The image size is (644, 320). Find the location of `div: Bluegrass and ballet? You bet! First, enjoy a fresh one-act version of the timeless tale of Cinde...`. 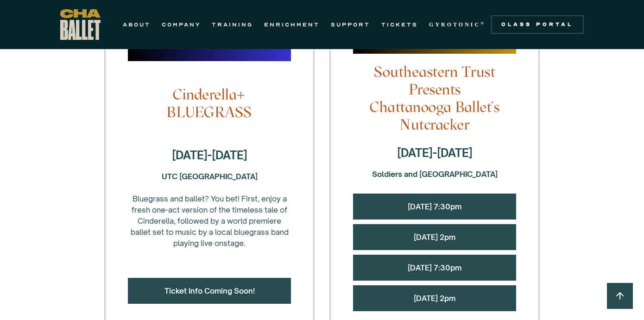

div: Bluegrass and ballet? You bet! First, enjoy a fresh one-act version of the timeless tale of Cinde... is located at coordinates (209, 210).